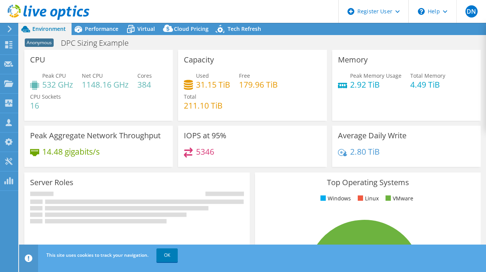 This screenshot has width=486, height=272. What do you see at coordinates (92, 75) in the screenshot?
I see `span: Net CPU` at bounding box center [92, 75].